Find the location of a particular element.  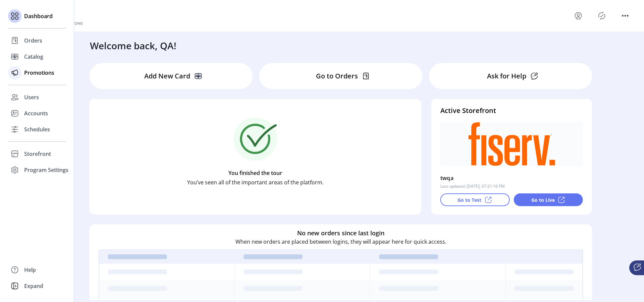

h6: No new orders since last login is located at coordinates (341, 233).